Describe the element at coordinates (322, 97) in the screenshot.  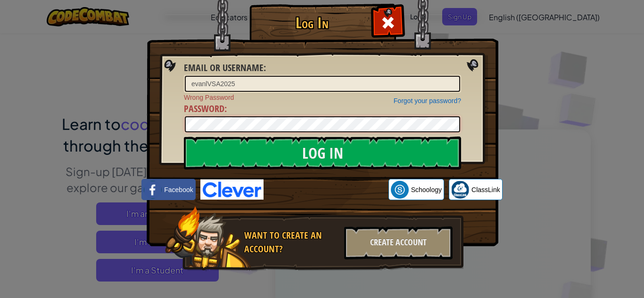
I see `span: Wrong Password` at that location.